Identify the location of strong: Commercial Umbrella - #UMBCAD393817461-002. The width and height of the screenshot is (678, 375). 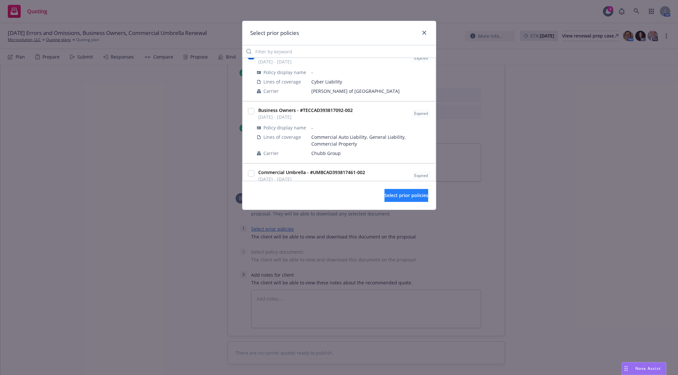
(312, 172).